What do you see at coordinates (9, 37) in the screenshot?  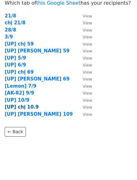 I see `strong: 3/9` at bounding box center [9, 37].